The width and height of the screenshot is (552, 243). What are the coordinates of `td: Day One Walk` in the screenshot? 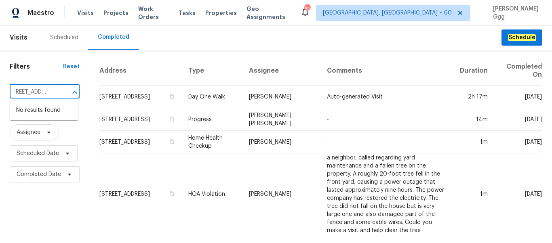 It's located at (212, 97).